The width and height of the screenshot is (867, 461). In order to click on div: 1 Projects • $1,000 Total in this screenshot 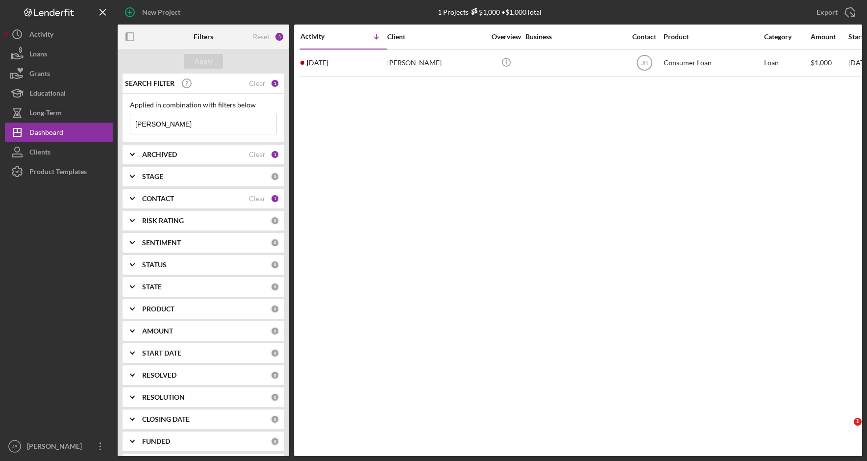, I will do `click(490, 12)`.